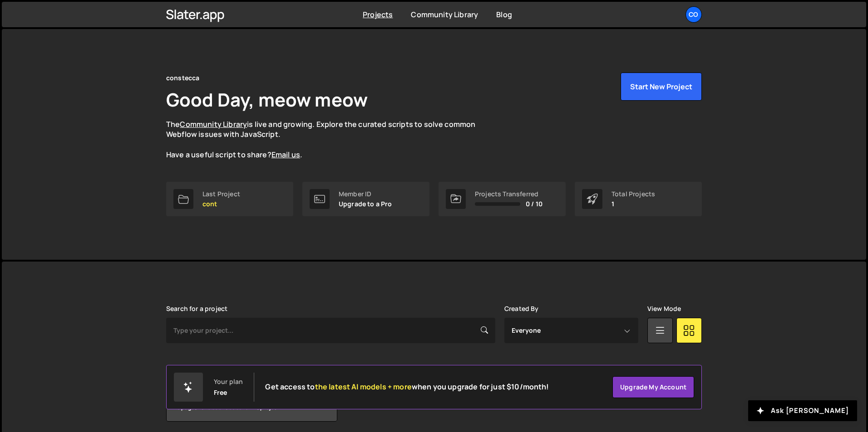 The height and width of the screenshot is (432, 868). What do you see at coordinates (378, 15) in the screenshot?
I see `a: Projects` at bounding box center [378, 15].